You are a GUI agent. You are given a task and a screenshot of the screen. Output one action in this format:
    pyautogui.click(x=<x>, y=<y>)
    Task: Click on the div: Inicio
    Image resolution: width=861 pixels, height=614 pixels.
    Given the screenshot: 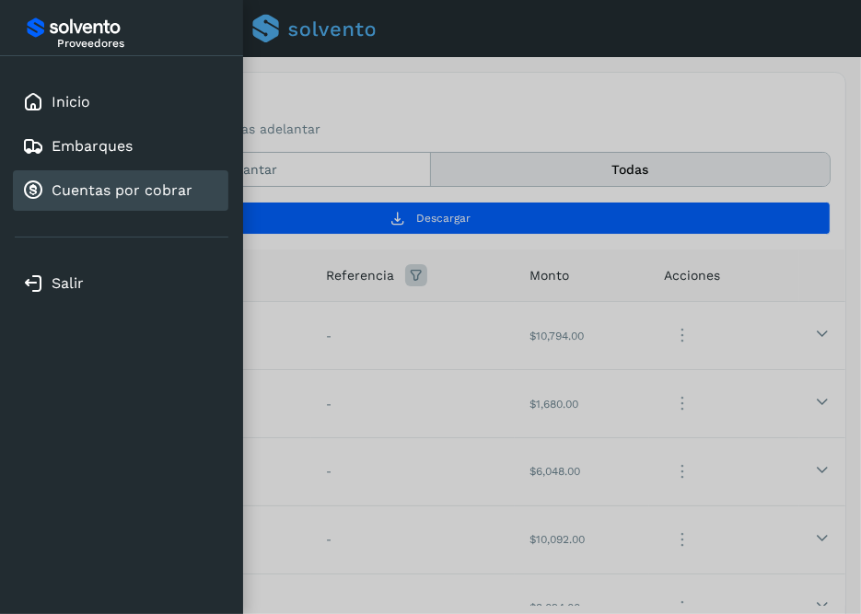 What is the action you would take?
    pyautogui.click(x=121, y=102)
    